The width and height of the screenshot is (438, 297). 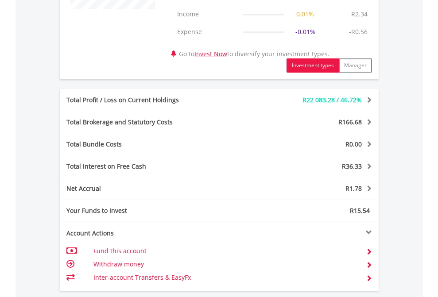 What do you see at coordinates (305, 14) in the screenshot?
I see `td: 0.01%` at bounding box center [305, 14].